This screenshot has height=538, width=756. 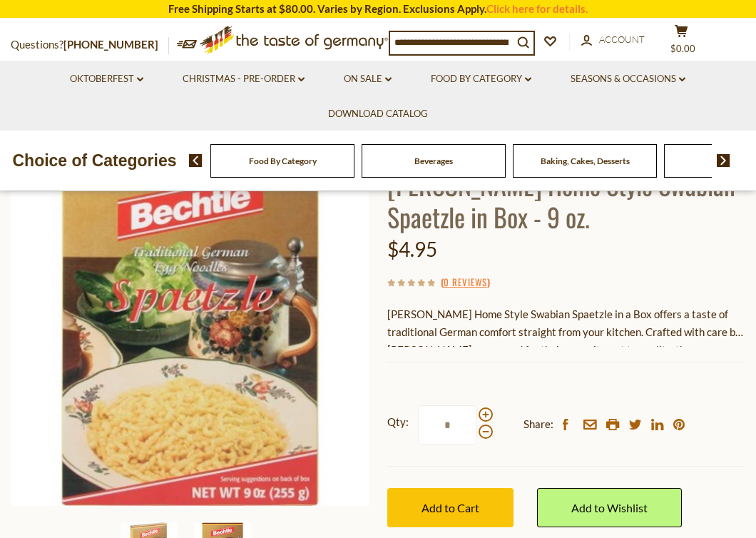 What do you see at coordinates (367, 79) in the screenshot?
I see `a: On Sale` at bounding box center [367, 79].